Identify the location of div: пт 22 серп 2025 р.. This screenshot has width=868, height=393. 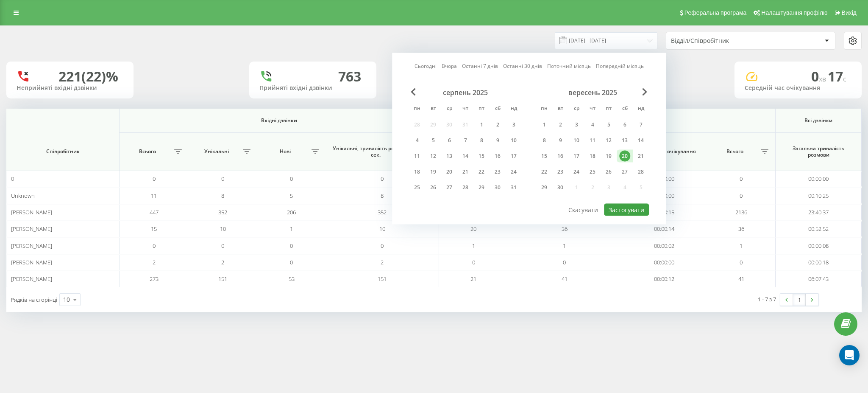
(481, 172).